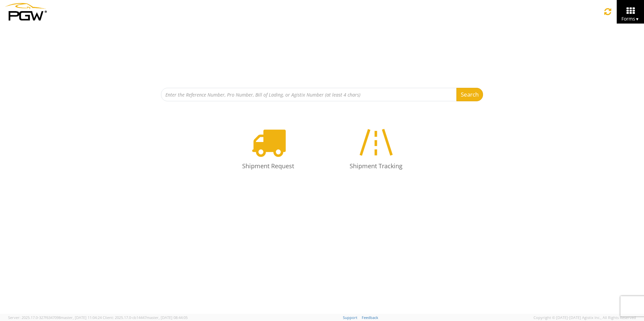  What do you see at coordinates (376, 166) in the screenshot?
I see `h4: Shipment Tracking` at bounding box center [376, 166].